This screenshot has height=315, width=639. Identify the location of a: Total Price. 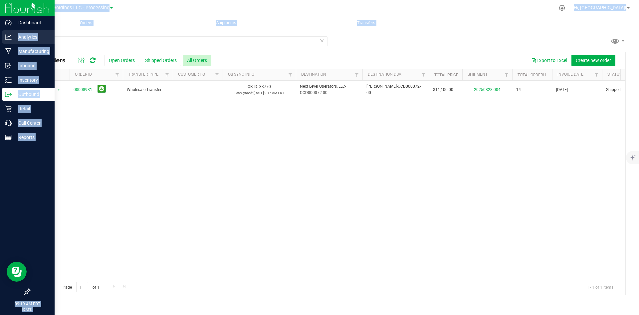
(446, 75).